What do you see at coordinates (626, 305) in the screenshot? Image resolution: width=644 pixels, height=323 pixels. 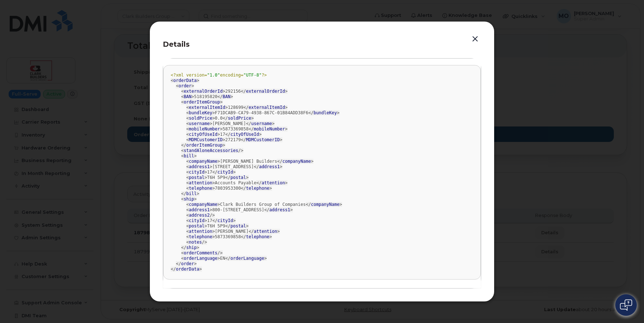 I see `img: Open chat` at bounding box center [626, 305].